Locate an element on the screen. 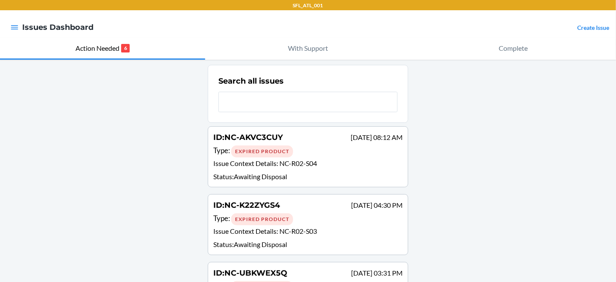  span: NC-K22ZYGS4 is located at coordinates (252, 205).